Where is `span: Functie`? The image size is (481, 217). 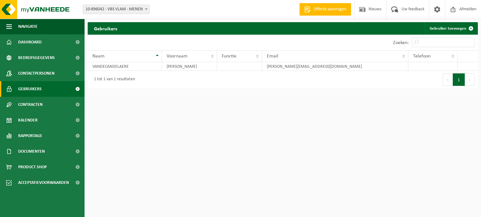 span: Functie is located at coordinates (229, 56).